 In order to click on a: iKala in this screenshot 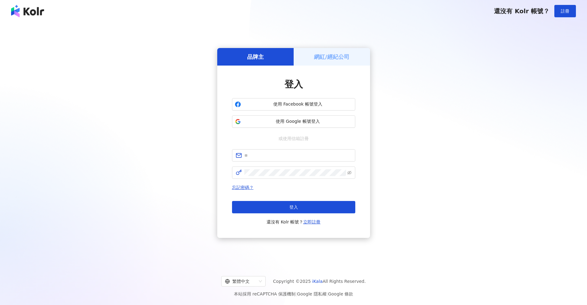, I will do `click(317, 282)`.